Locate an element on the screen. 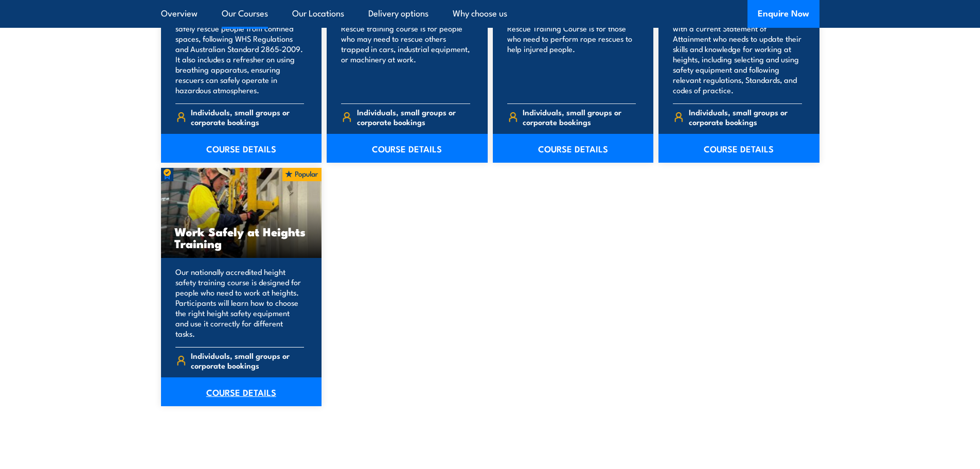  p: Our nationally accredited Vertical Rescue Training Course is for those who need to perform rope r... is located at coordinates (572, 54).